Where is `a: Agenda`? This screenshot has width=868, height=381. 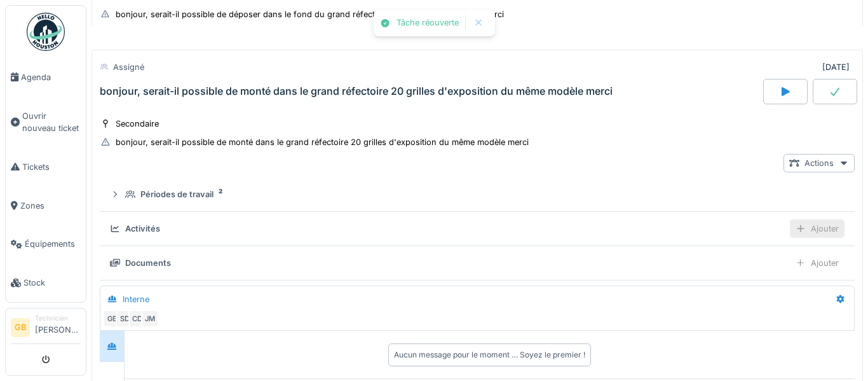 a: Agenda is located at coordinates (46, 77).